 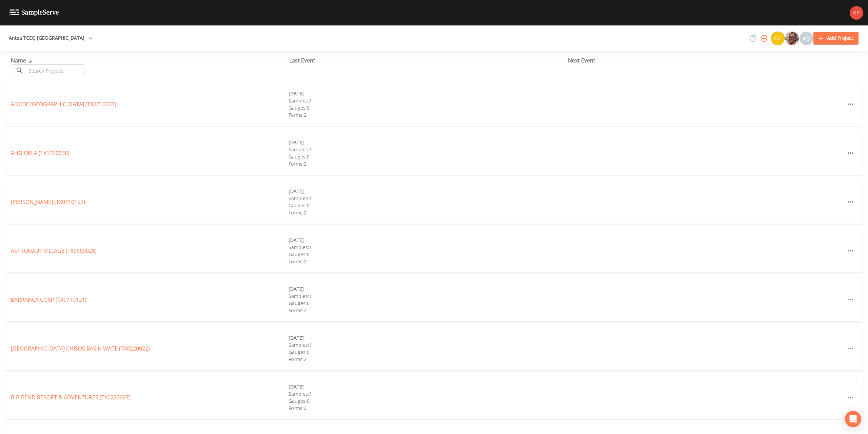 What do you see at coordinates (778, 38) in the screenshot?
I see `img: c74b8b8b1c7a9d34f67c5e0ca157ed15` at bounding box center [778, 38].